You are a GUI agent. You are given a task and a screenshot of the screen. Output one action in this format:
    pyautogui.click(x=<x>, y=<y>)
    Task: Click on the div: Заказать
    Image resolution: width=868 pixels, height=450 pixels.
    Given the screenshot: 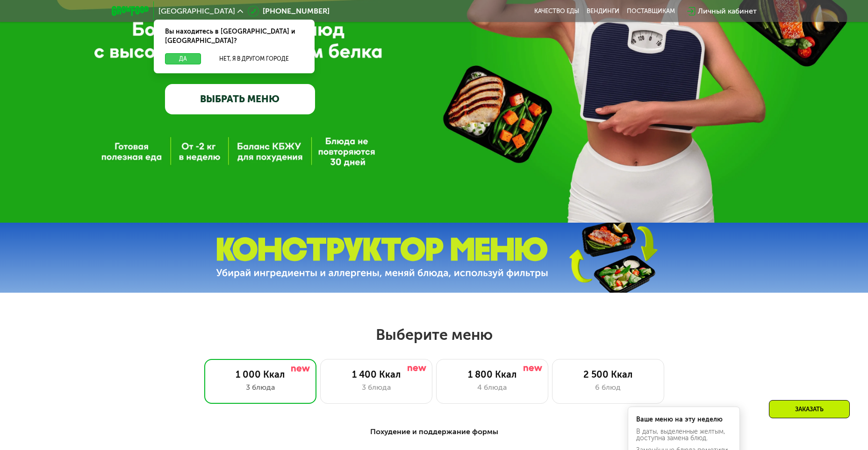 What is the action you would take?
    pyautogui.click(x=809, y=409)
    